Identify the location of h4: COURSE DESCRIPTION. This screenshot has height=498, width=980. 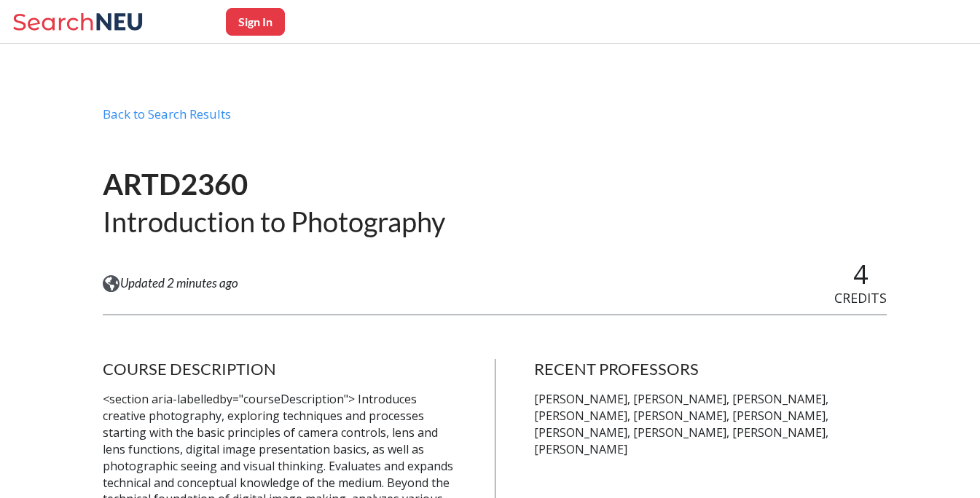
(279, 370).